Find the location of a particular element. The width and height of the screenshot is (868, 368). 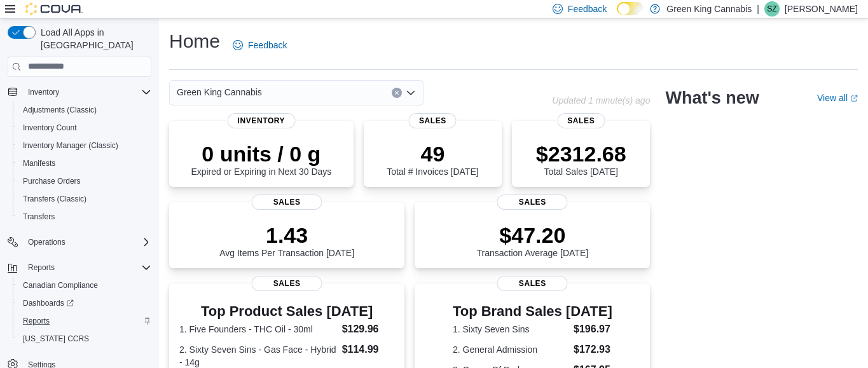

h1: Home is located at coordinates (195, 41).